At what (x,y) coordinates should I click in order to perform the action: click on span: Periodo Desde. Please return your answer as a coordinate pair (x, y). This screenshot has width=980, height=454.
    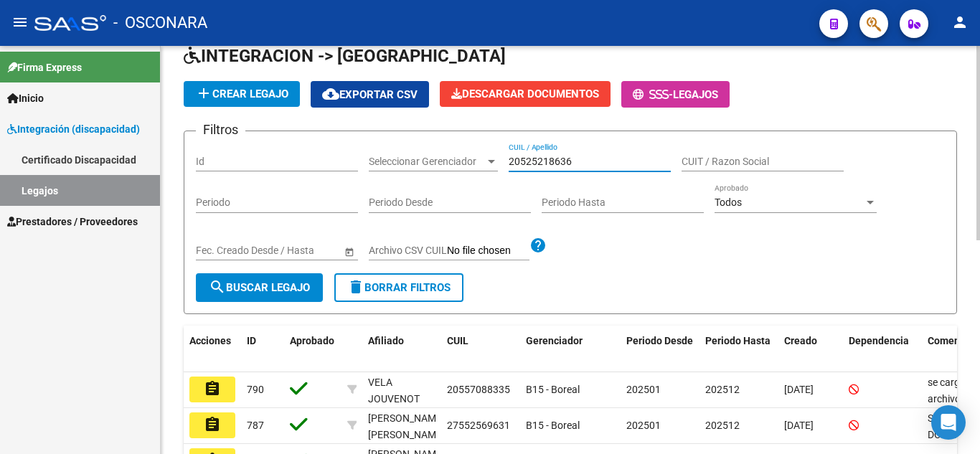
    Looking at the image, I should click on (660, 341).